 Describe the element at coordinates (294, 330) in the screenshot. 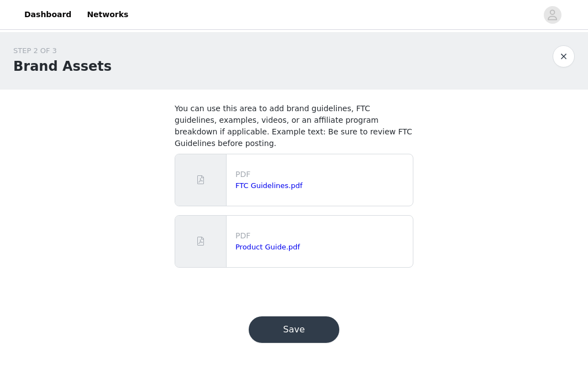

I see `button: Save` at that location.